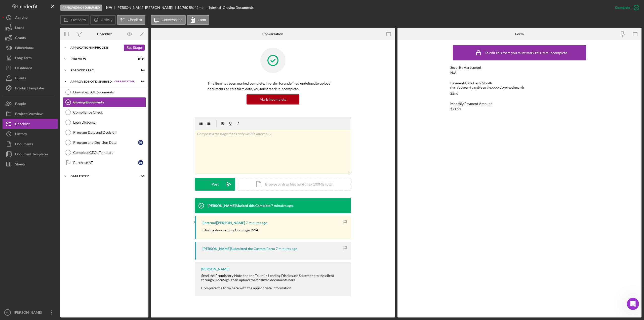 The width and height of the screenshot is (644, 320). What do you see at coordinates (29, 114) in the screenshot?
I see `div: Project Overview` at bounding box center [29, 114].